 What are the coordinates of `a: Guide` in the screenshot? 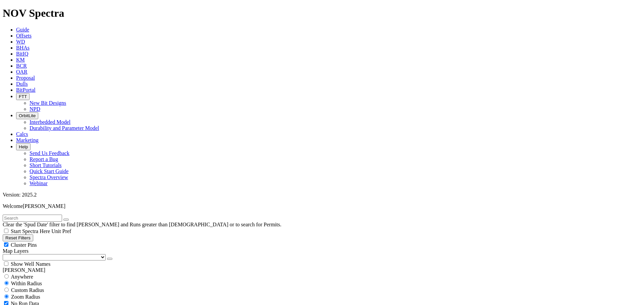 It's located at (22, 30).